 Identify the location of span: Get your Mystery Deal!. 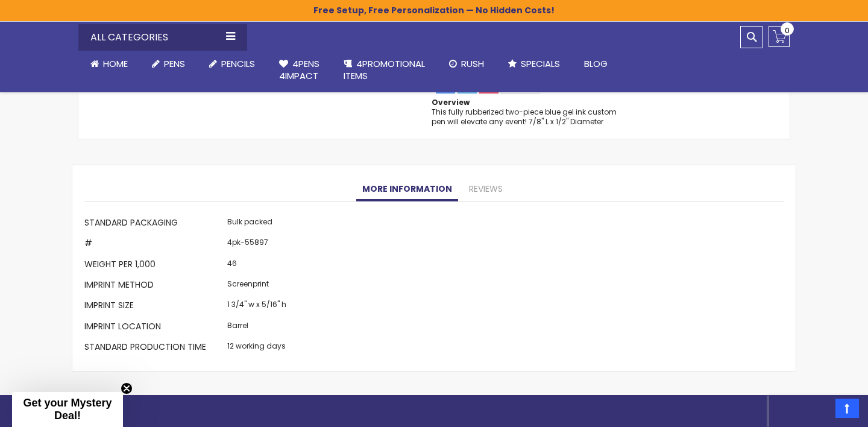
(67, 409).